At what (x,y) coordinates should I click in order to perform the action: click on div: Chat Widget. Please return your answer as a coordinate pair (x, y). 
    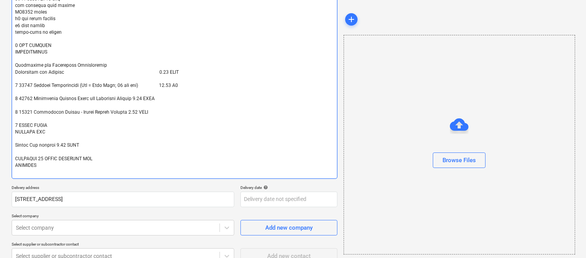
    Looking at the image, I should click on (567, 239).